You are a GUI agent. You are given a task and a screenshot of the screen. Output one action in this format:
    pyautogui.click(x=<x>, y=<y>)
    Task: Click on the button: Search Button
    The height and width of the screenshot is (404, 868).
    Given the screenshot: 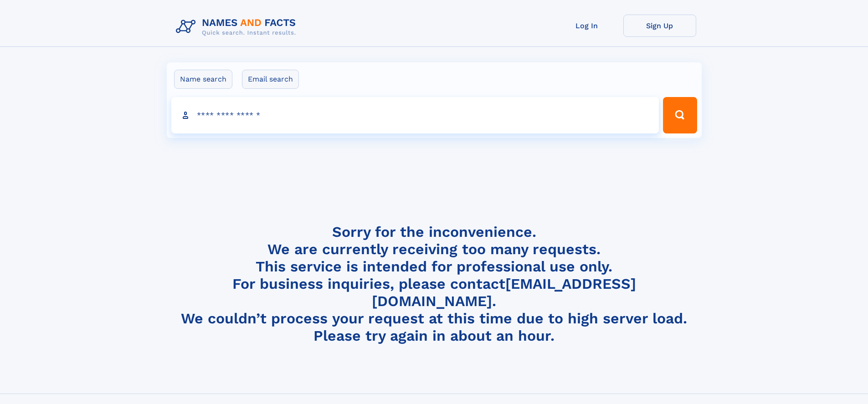 What is the action you would take?
    pyautogui.click(x=680, y=115)
    